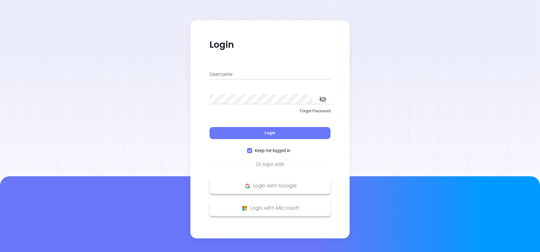 The height and width of the screenshot is (252, 540). I want to click on p: Forgot Password, so click(270, 111).